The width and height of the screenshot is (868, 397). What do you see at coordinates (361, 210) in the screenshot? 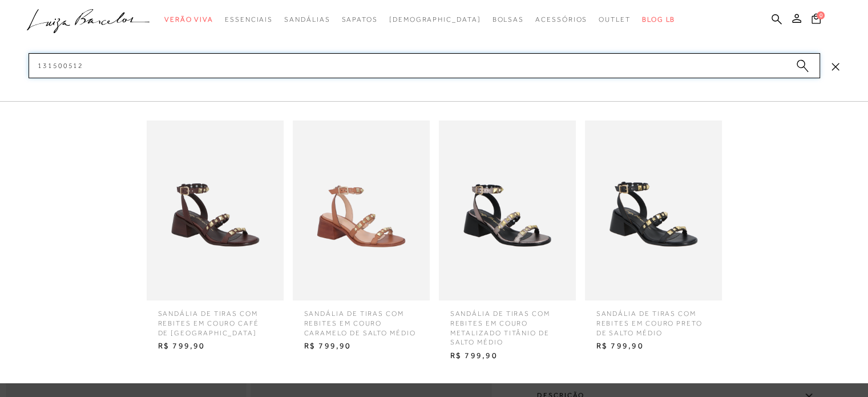
I see `img: SANDÁLIA DE TIRAS COM REBITES EM COURO CARAMELO DE SALTO MÉDIO` at bounding box center [361, 210].